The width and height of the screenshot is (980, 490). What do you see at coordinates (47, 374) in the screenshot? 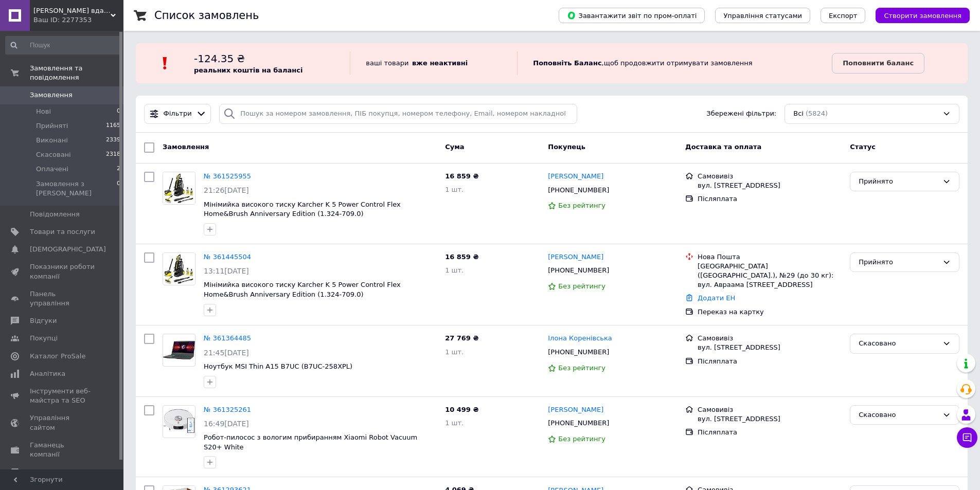
I see `span: Аналітика` at bounding box center [47, 374].